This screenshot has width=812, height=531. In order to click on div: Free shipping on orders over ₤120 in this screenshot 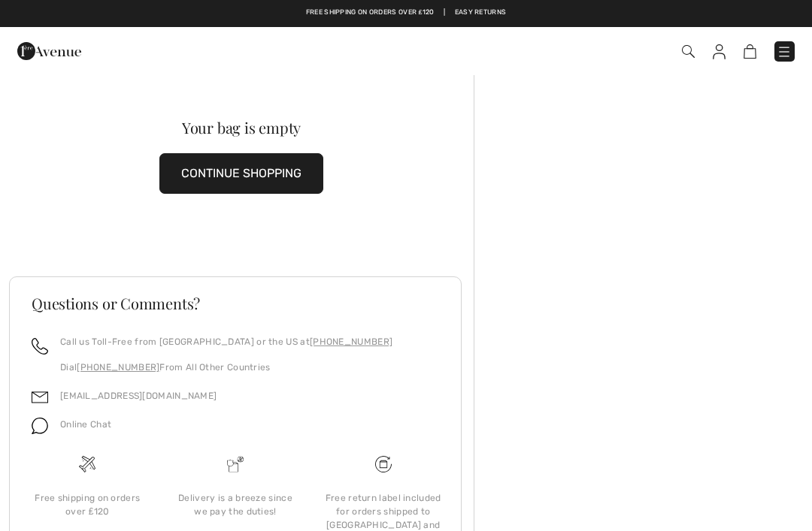, I will do `click(87, 505)`.